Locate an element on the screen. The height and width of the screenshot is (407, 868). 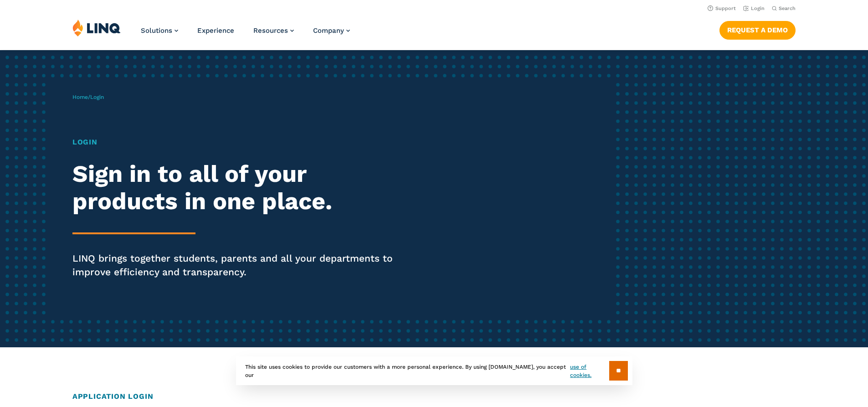
span: Experience is located at coordinates (215, 30).